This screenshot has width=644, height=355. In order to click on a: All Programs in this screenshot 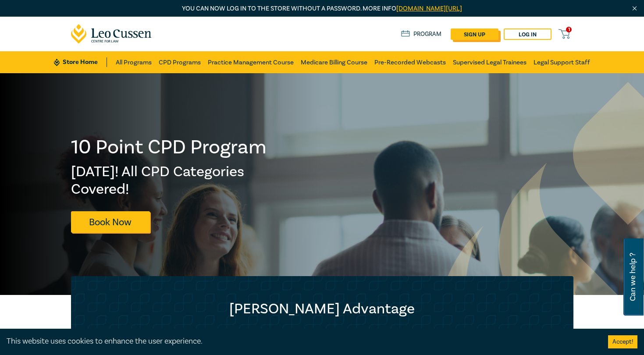, I will do `click(134, 62)`.